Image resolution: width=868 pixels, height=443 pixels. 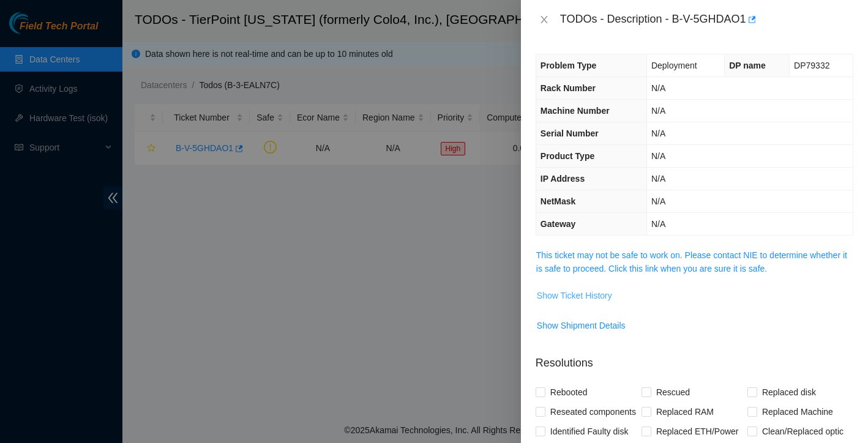 What do you see at coordinates (811, 65) in the screenshot?
I see `span: DP79332` at bounding box center [811, 65].